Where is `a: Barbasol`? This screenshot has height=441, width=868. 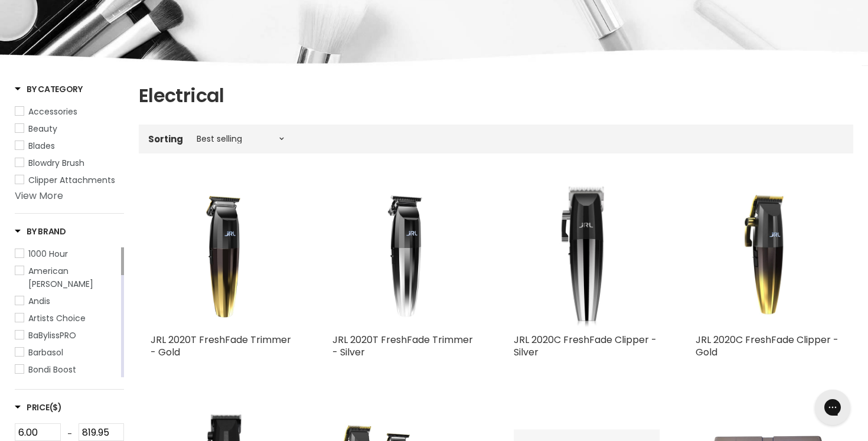
a: Barbasol is located at coordinates (67, 353).